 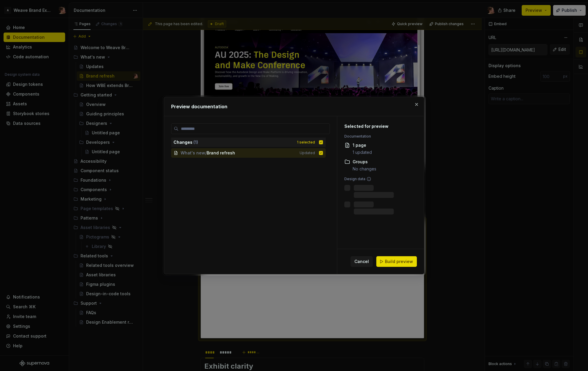 I want to click on h2: Preview documentation, so click(x=294, y=107).